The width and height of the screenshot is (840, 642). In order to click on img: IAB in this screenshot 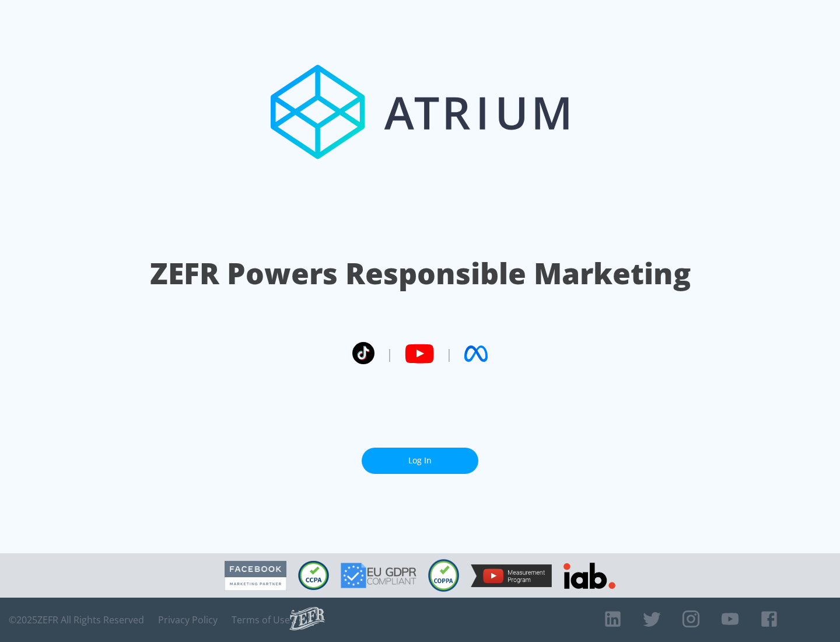, I will do `click(589, 576)`.